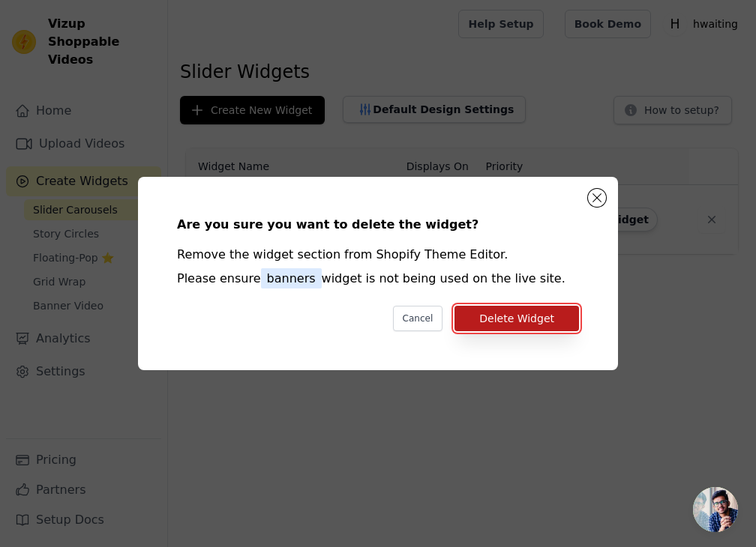 The height and width of the screenshot is (547, 756). Describe the element at coordinates (378, 225) in the screenshot. I see `div: Are you sure you want to delete the widget?` at that location.